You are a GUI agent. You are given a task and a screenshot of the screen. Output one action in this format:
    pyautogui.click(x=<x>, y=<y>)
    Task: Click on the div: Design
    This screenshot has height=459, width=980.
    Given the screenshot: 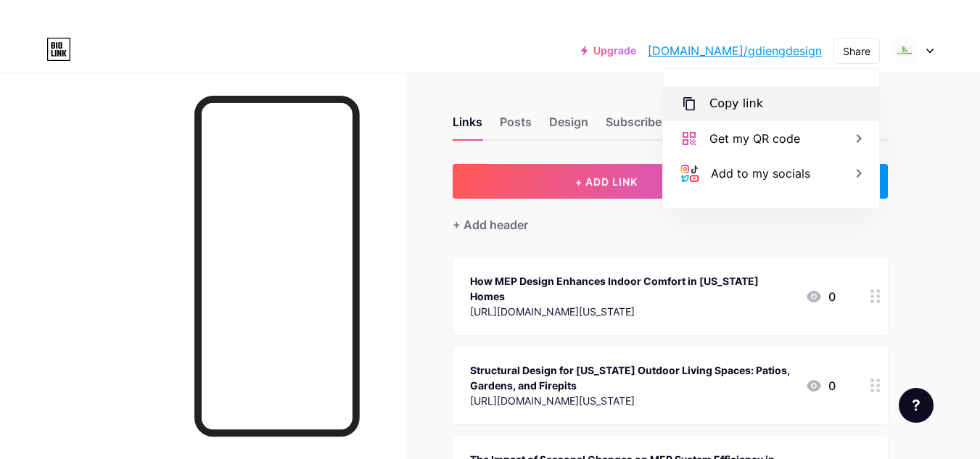 What is the action you would take?
    pyautogui.click(x=569, y=126)
    